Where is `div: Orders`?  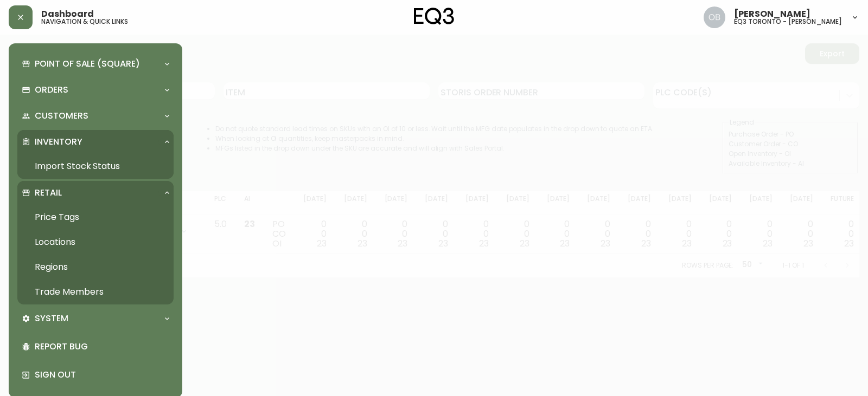 div: Orders is located at coordinates (96, 90).